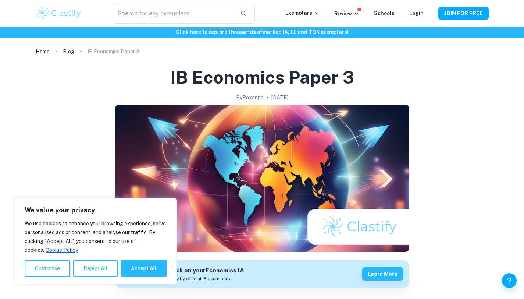 The height and width of the screenshot is (299, 524). I want to click on button: Help and Feedback, so click(509, 280).